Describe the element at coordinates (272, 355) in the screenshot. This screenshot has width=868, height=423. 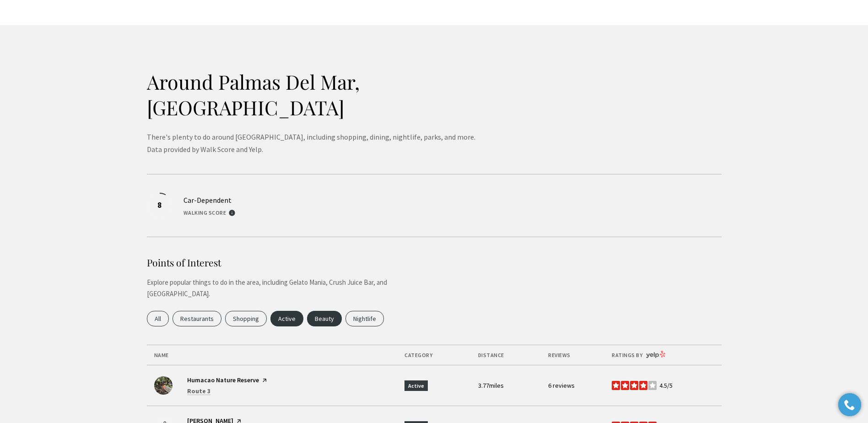
I see `th: Name` at that location.